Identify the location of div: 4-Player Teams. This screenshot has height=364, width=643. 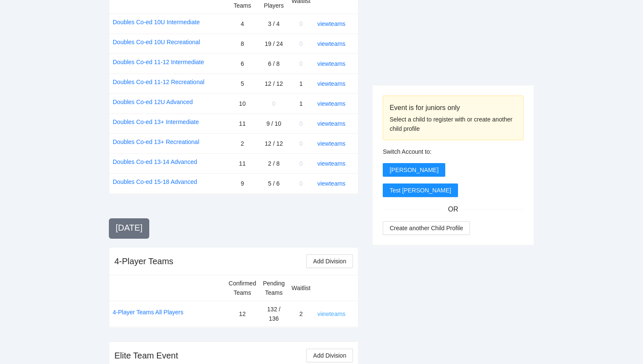
(144, 261).